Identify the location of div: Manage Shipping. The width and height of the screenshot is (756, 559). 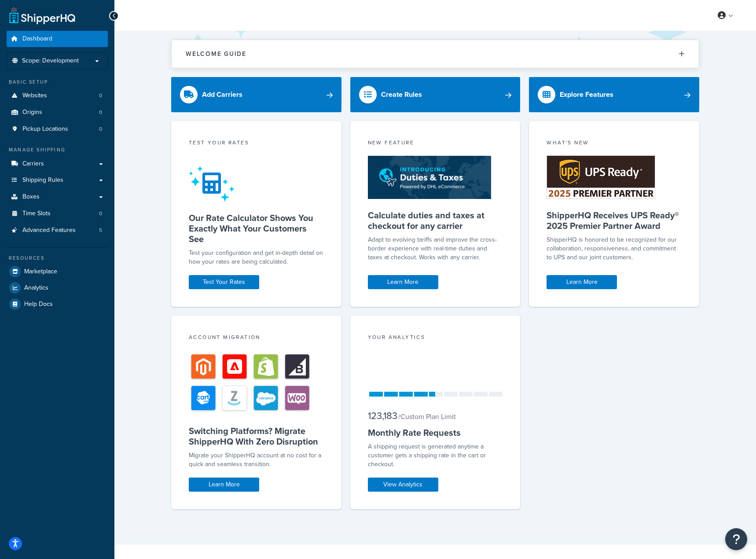
(57, 150).